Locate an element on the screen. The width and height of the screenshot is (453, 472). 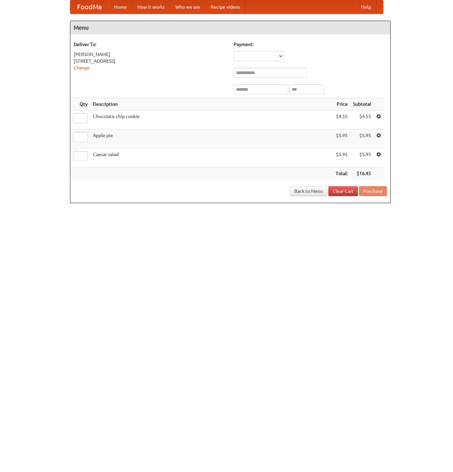
a: Recipe videos is located at coordinates (226, 7).